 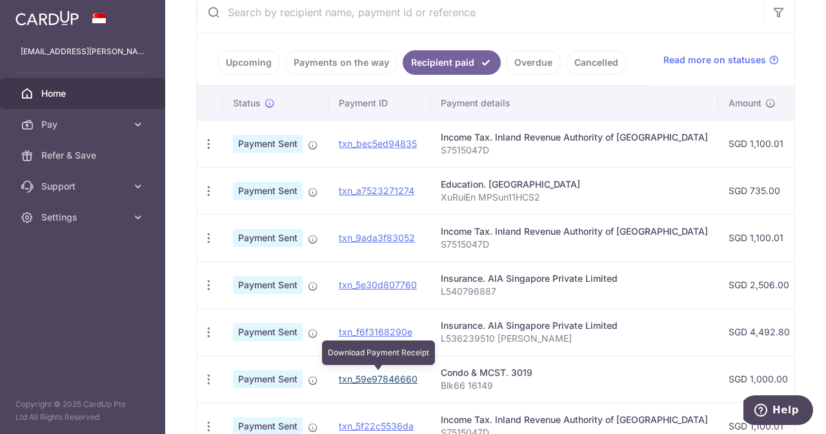 What do you see at coordinates (596, 63) in the screenshot?
I see `a: Cancelled` at bounding box center [596, 63].